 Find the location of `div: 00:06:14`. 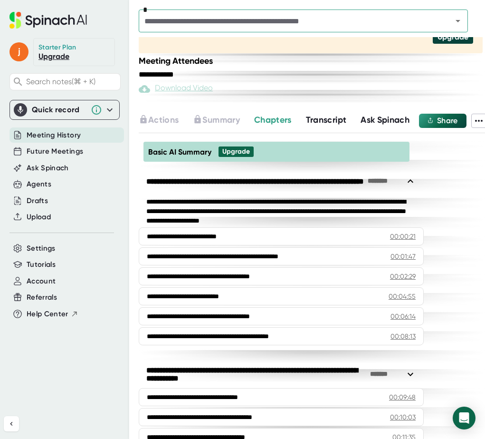

div: 00:06:14 is located at coordinates (403, 316).